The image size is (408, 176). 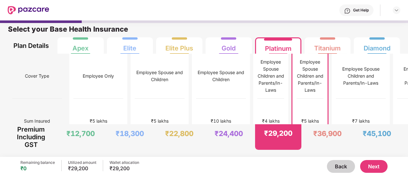 What do you see at coordinates (341, 167) in the screenshot?
I see `button: Back` at bounding box center [341, 167].